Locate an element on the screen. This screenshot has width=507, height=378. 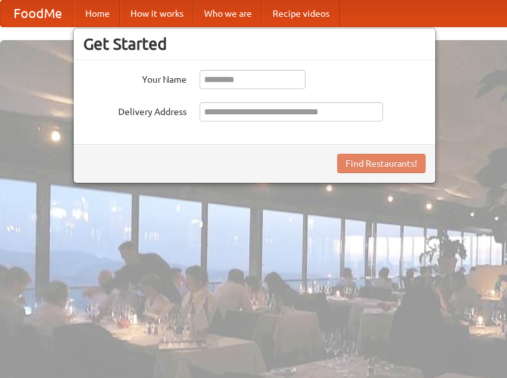
a: Who we are is located at coordinates (228, 14).